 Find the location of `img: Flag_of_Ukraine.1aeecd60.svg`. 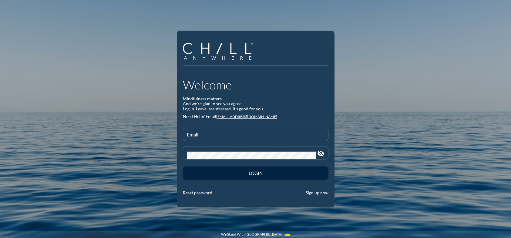

img: Flag_of_Ukraine.1aeecd60.svg is located at coordinates (288, 234).